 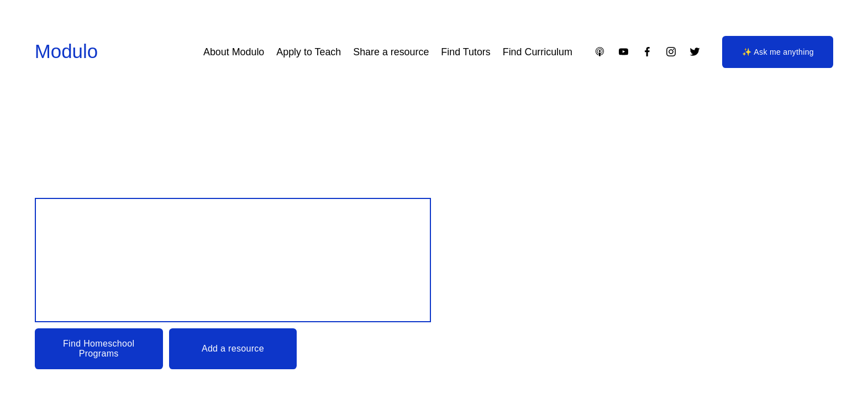 I want to click on a: Modulo, so click(x=66, y=51).